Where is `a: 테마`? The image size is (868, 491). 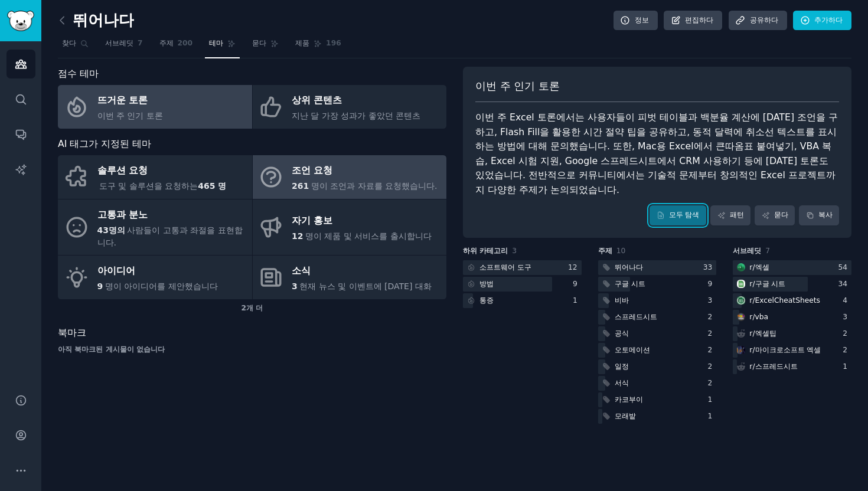
a: 테마 is located at coordinates (222, 46).